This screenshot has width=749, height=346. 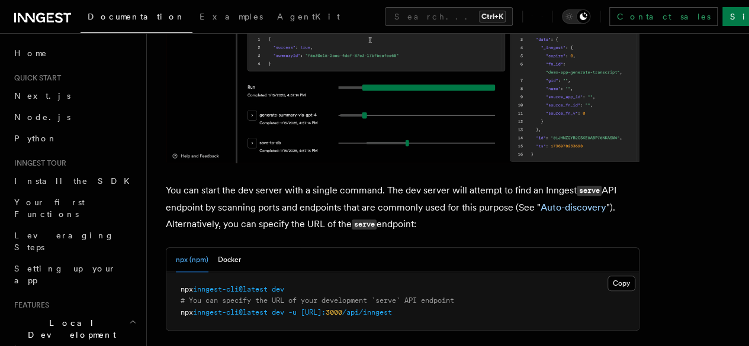 I want to click on span: AgentKit, so click(x=308, y=17).